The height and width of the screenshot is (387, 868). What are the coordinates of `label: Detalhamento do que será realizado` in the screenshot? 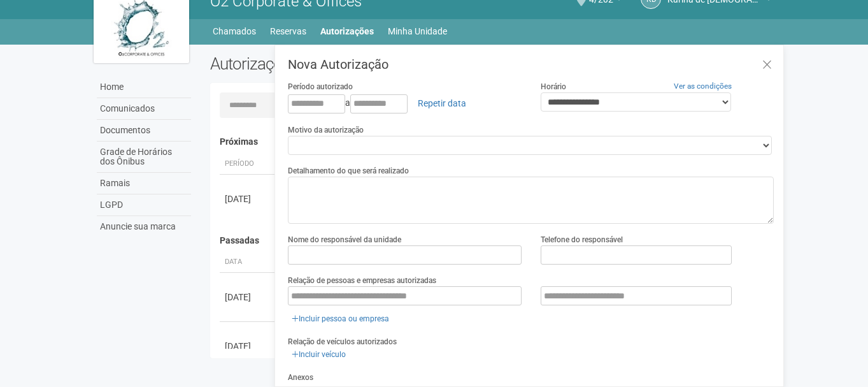 It's located at (349, 171).